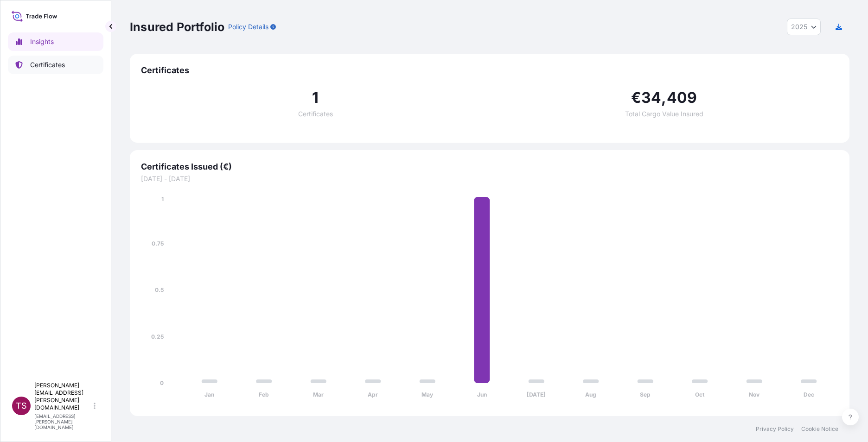 Image resolution: width=868 pixels, height=442 pixels. I want to click on p: Insured Portfolio, so click(177, 27).